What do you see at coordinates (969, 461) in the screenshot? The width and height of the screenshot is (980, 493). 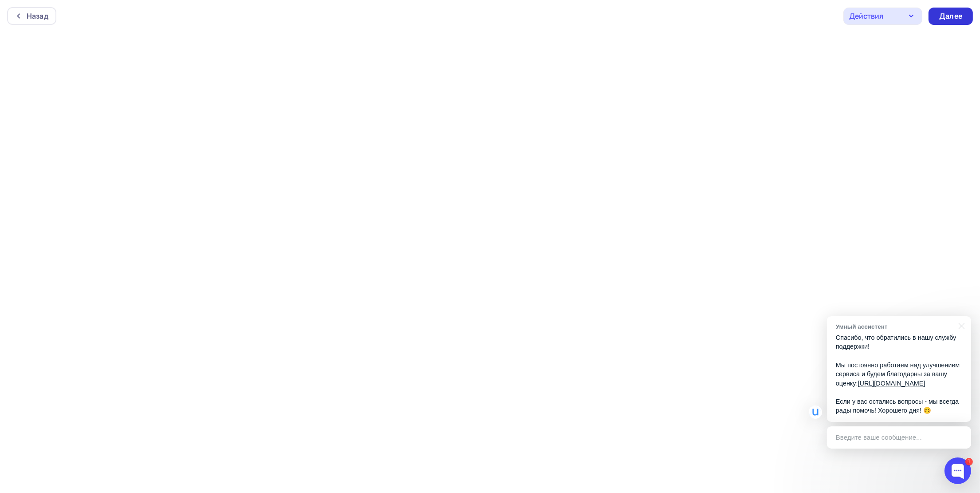 I see `div: 1` at bounding box center [969, 461].